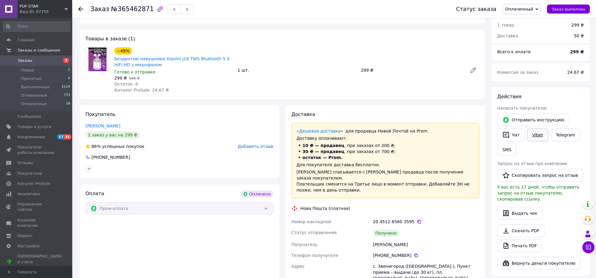 The height and width of the screenshot is (278, 596). Describe the element at coordinates (113, 135) in the screenshot. I see `div: 1 заказ у вас на 299 ₴` at that location.